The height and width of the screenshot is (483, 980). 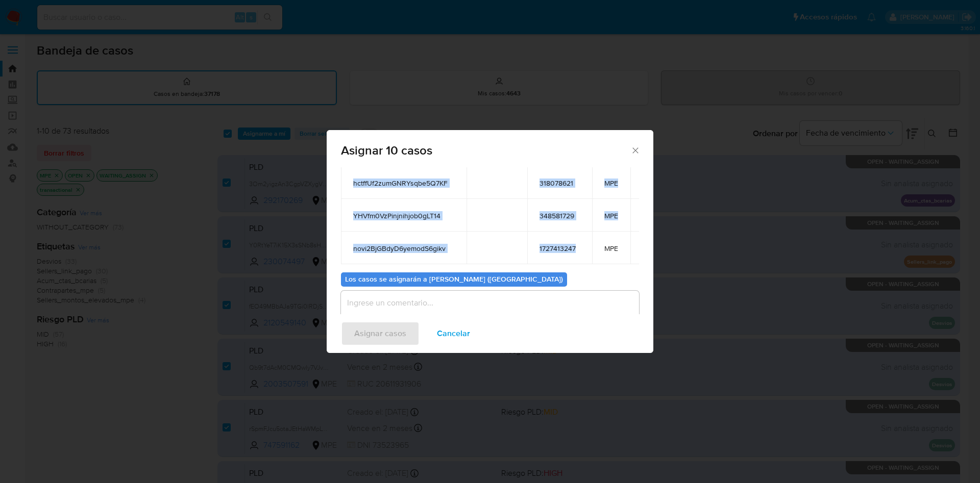 I want to click on span: novi2BjGBdyD6yemodS6gikv, so click(x=404, y=248).